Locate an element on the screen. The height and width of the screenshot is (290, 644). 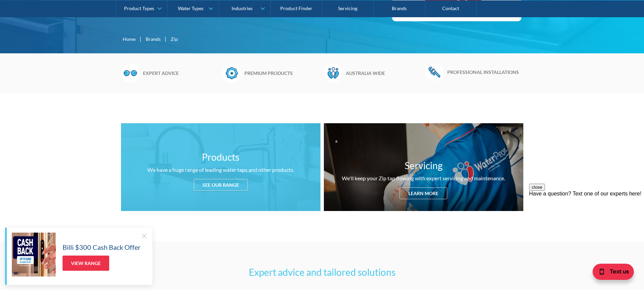
div: Water Types is located at coordinates (191, 8).